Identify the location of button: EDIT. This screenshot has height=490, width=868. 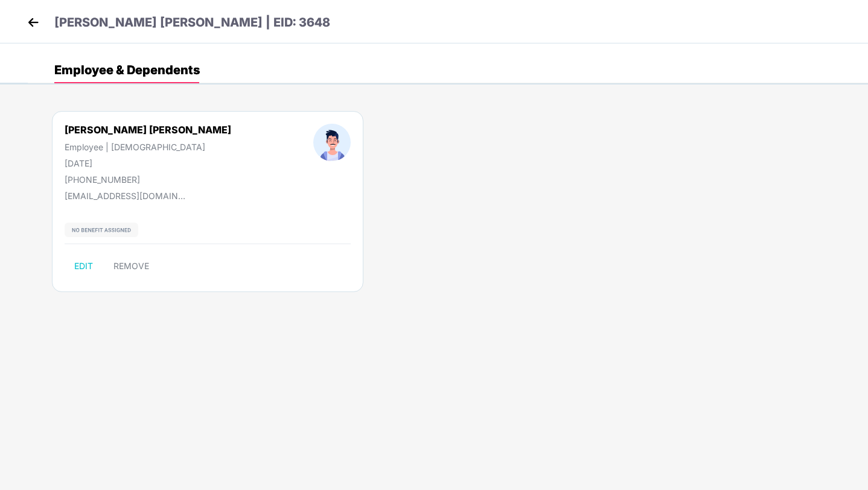
(83, 266).